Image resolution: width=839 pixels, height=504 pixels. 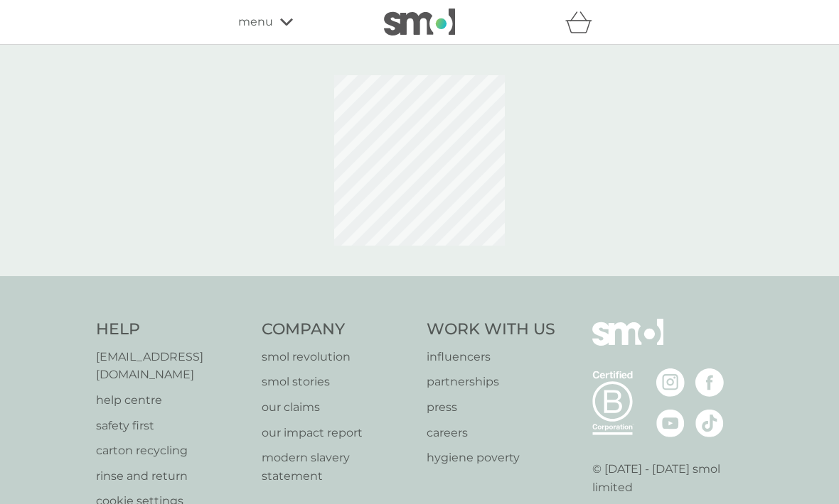 I want to click on a: press, so click(x=491, y=407).